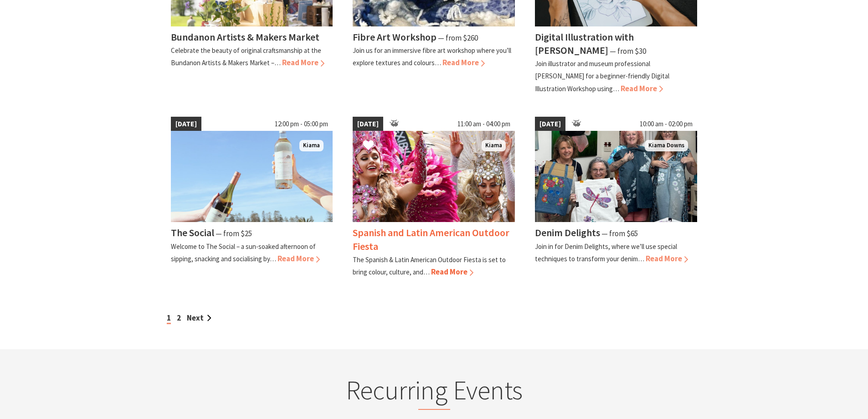  I want to click on img: group holding up their denim paintings, so click(616, 176).